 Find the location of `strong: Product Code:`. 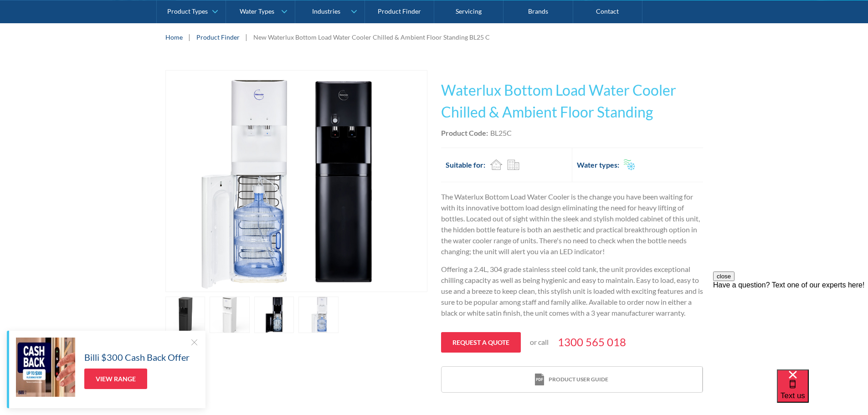

strong: Product Code: is located at coordinates (465, 132).